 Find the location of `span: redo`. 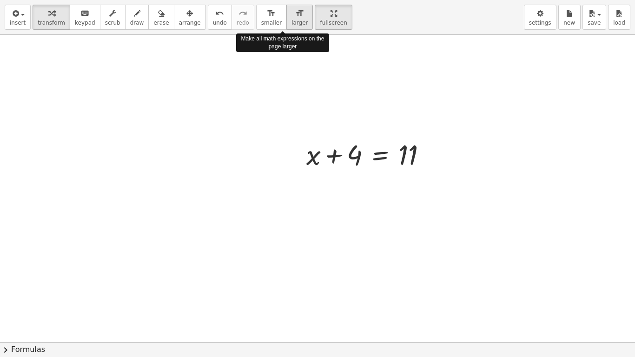

span: redo is located at coordinates (243, 23).